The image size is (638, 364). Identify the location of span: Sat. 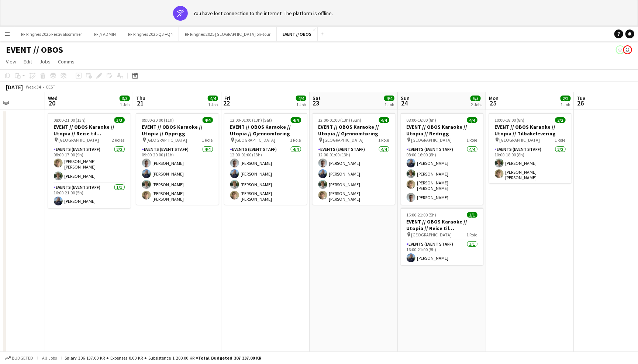
(317, 98).